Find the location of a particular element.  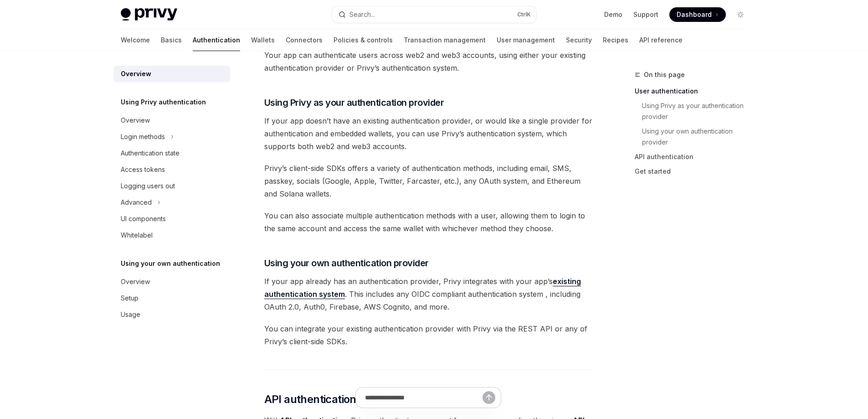

a: Whitelabel is located at coordinates (172, 235).